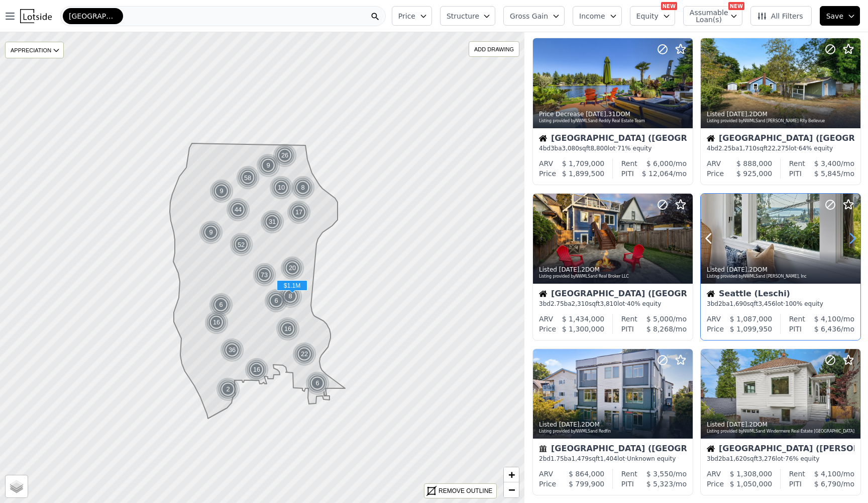 This screenshot has height=503, width=868. What do you see at coordinates (827, 484) in the screenshot?
I see `span: $ 6,790` at bounding box center [827, 484].